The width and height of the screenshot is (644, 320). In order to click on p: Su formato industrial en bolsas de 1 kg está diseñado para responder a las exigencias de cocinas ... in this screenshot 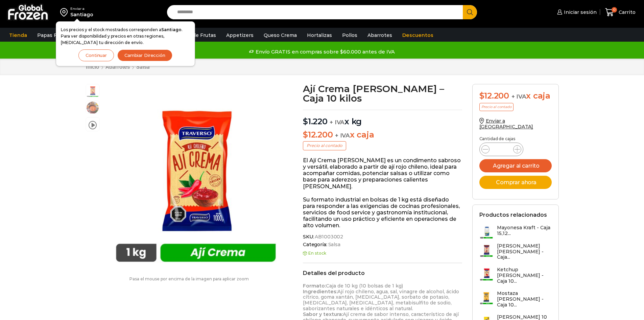, I will do `click(382, 213)`.